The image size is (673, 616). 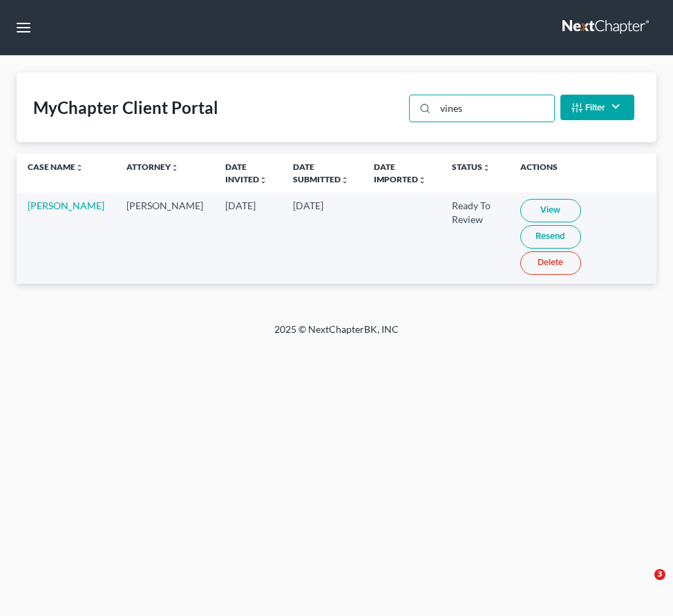 I want to click on a: Case Nameunfold_more, so click(x=55, y=166).